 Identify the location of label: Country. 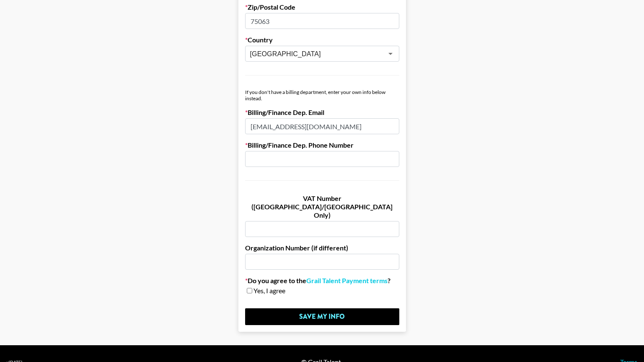
(322, 40).